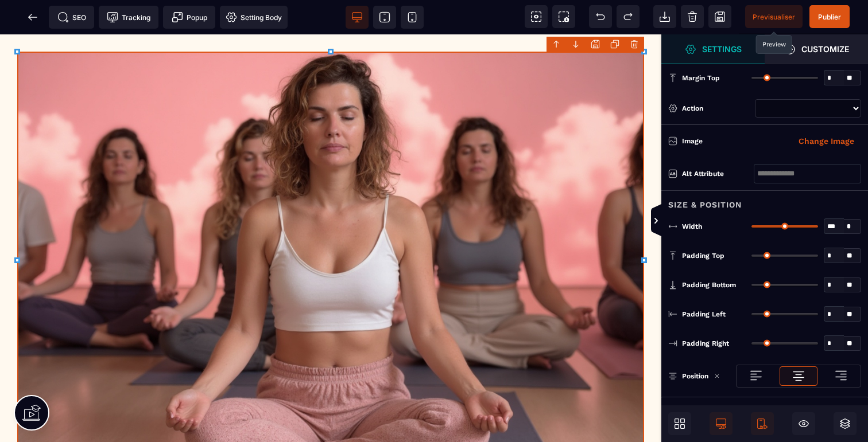  Describe the element at coordinates (701, 78) in the screenshot. I see `span: Margin Top` at that location.